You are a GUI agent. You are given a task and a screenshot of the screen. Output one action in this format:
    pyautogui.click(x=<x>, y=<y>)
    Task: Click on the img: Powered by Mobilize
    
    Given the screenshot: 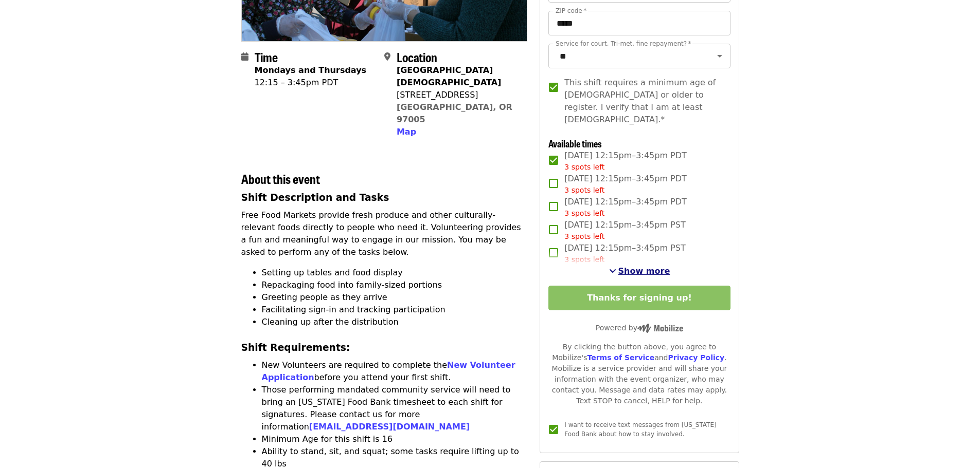 What is the action you would take?
    pyautogui.click(x=660, y=329)
    